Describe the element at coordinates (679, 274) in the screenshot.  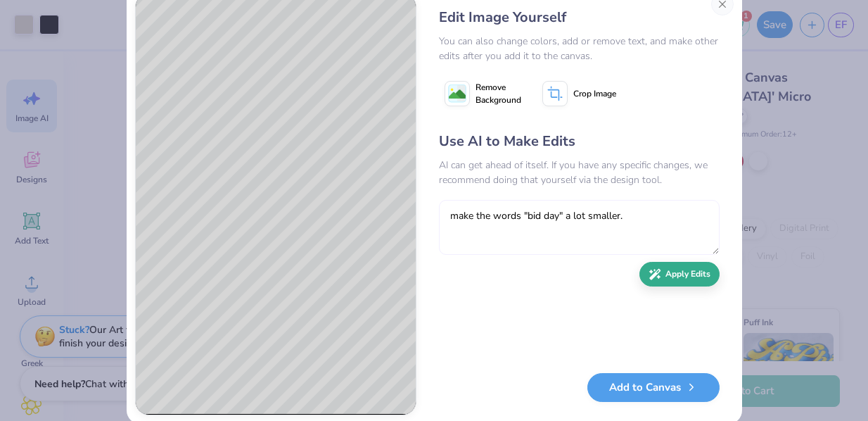
I see `button: Apply Edits` at that location.